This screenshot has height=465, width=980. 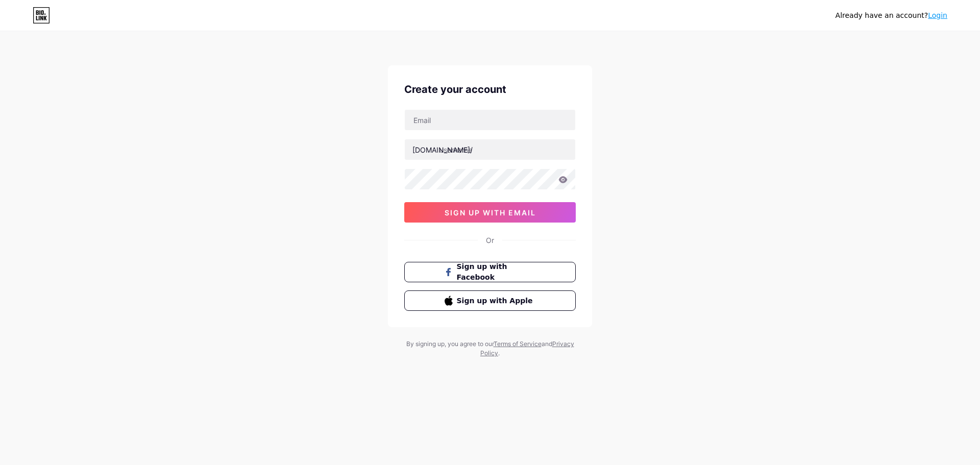 What do you see at coordinates (490, 272) in the screenshot?
I see `button: Sign up with Facebook` at bounding box center [490, 272].